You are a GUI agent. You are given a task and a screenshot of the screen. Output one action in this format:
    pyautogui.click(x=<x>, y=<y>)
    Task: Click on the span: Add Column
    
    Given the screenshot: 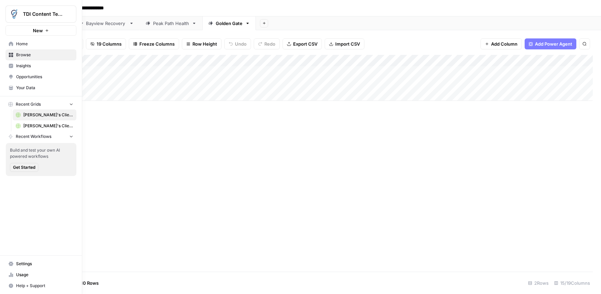 What is the action you would take?
    pyautogui.click(x=504, y=44)
    